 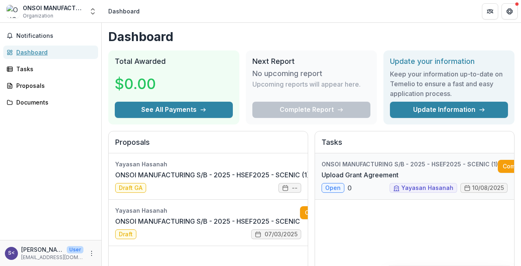 What do you see at coordinates (51, 36) in the screenshot?
I see `button: Notifications` at bounding box center [51, 36].